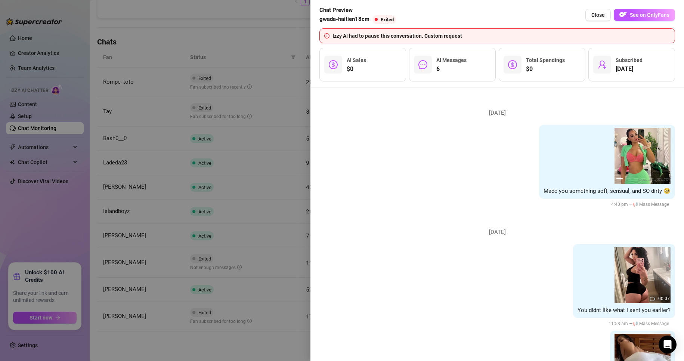 The height and width of the screenshot is (361, 684). What do you see at coordinates (641, 204) in the screenshot?
I see `span: 4:40 pm —` at bounding box center [641, 204].